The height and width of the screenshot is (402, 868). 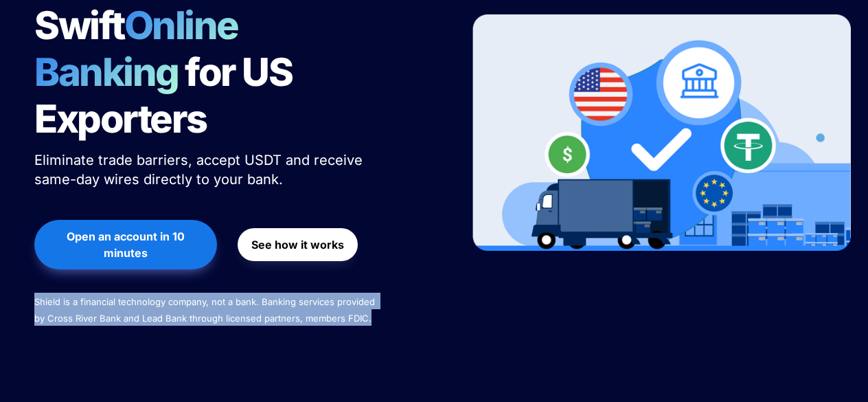 I want to click on span: Eliminate trade barriers, accept USDT and receive same-day wires directly to your bank., so click(x=201, y=170).